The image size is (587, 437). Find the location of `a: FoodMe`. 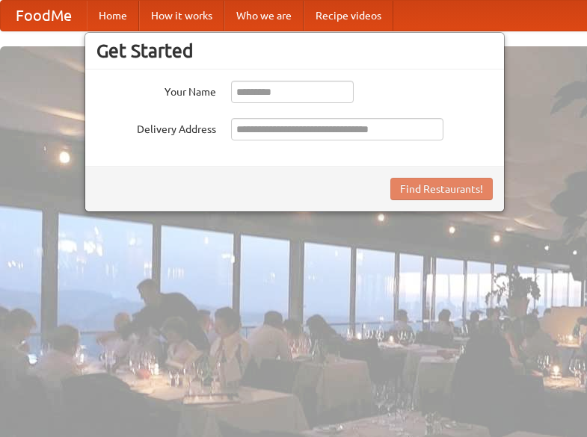

a: FoodMe is located at coordinates (43, 16).